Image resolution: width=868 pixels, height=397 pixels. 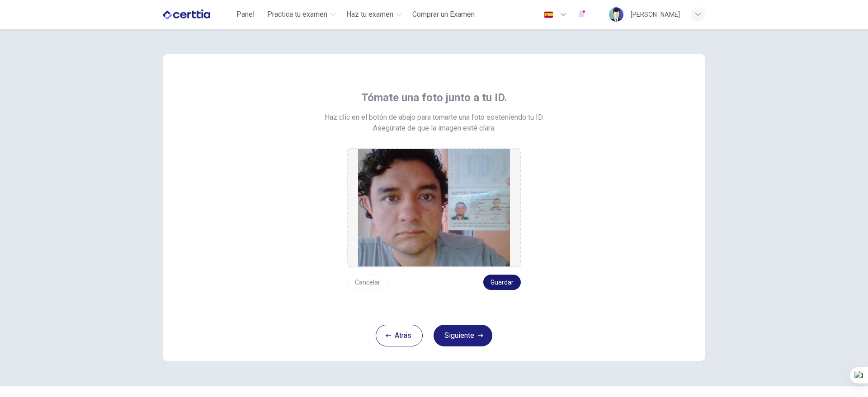 What do you see at coordinates (301, 15) in the screenshot?
I see `button: Practica tu examen` at bounding box center [301, 15].